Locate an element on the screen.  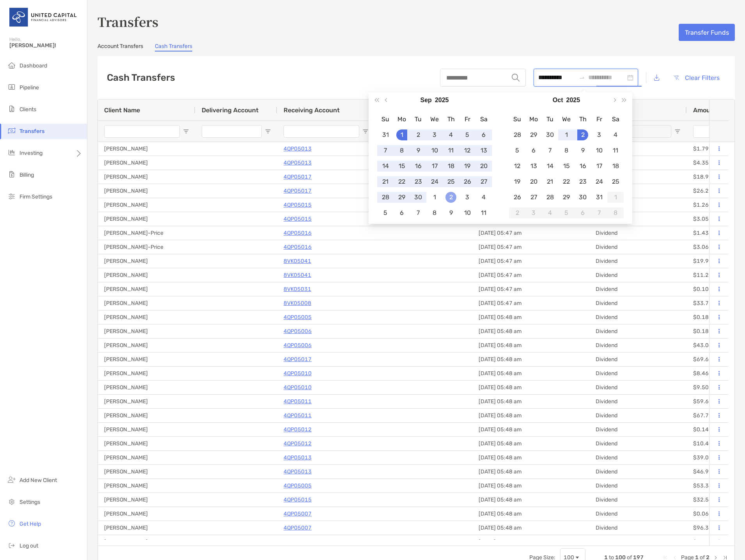
img: pipeline icon is located at coordinates (12, 87).